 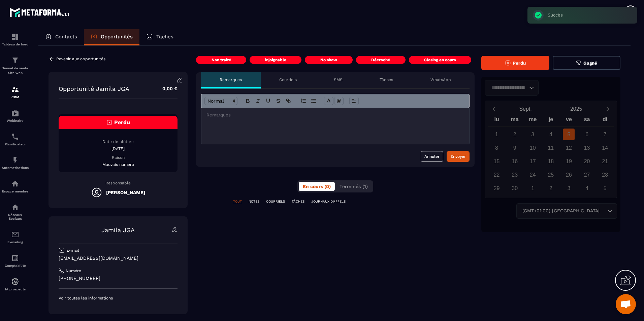 What do you see at coordinates (15, 234) in the screenshot?
I see `img: email` at bounding box center [15, 234].